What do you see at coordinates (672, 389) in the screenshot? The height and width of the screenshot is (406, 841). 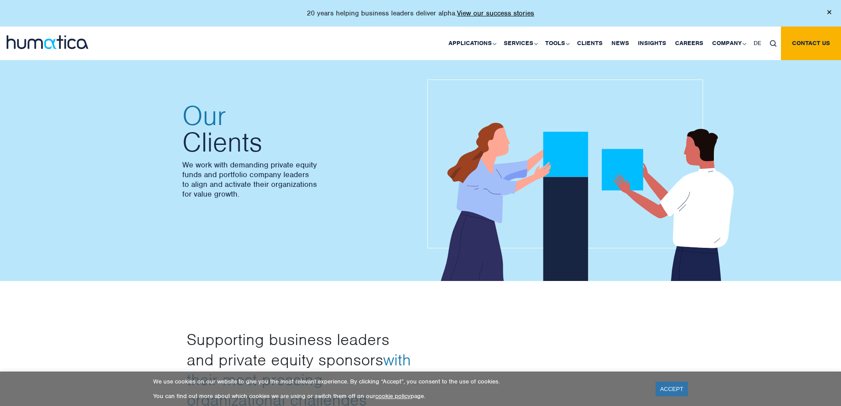 I see `a: ACCEPT` at bounding box center [672, 389].